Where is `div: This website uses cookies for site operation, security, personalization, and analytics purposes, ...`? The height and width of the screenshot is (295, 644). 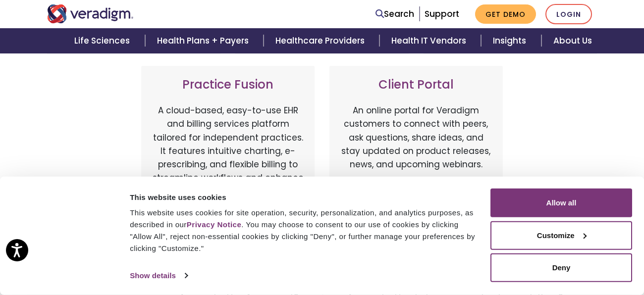 div: This website uses cookies for site operation, security, personalization, and analytics purposes, ... is located at coordinates (304, 231).